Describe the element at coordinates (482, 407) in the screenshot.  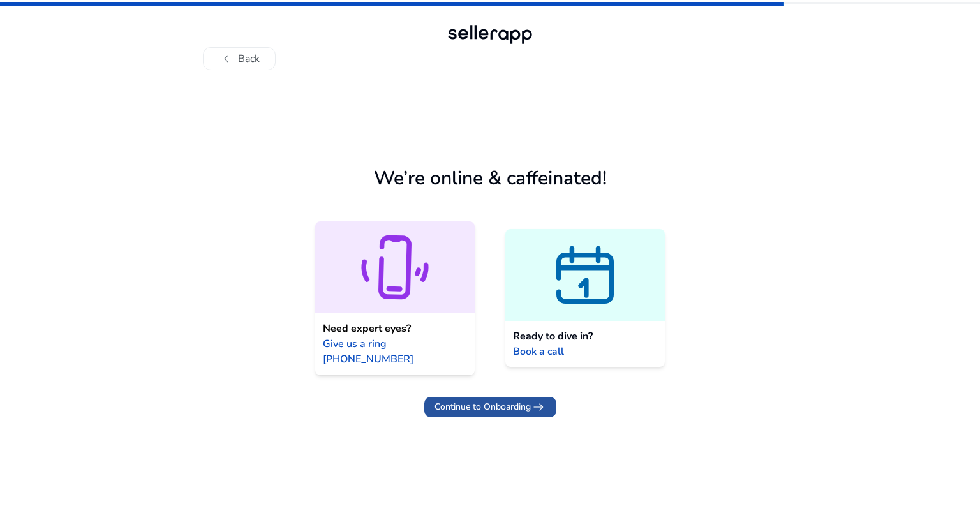
I see `span: Continue to Onboarding` at that location.